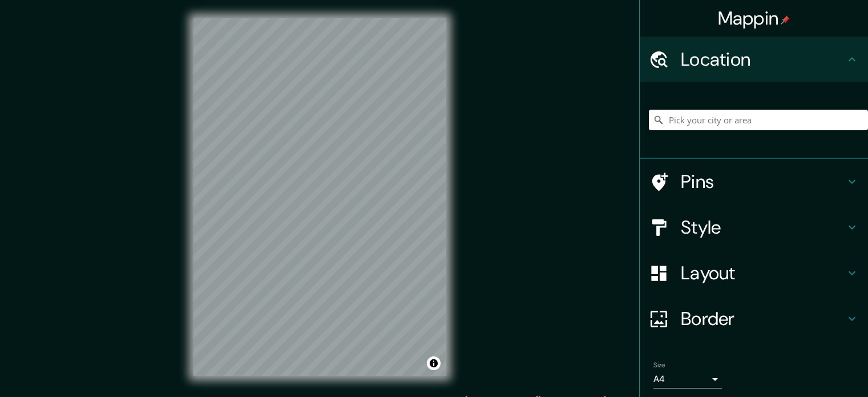 This screenshot has height=397, width=868. I want to click on div: Layout, so click(754, 273).